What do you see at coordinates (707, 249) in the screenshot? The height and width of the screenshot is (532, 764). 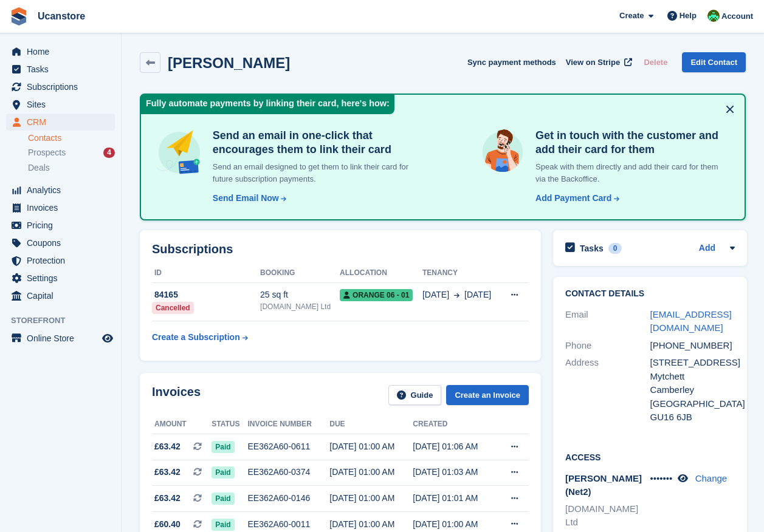 I see `a: Add` at bounding box center [707, 249].